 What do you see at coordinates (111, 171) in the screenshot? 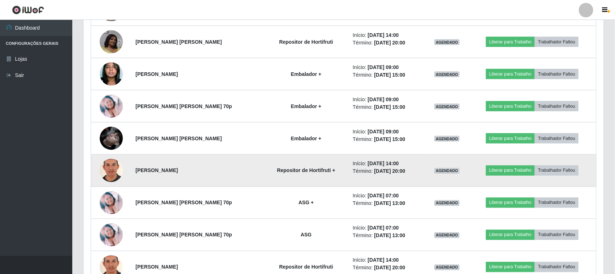
I see `img: 1753979789562.jpeg` at bounding box center [111, 171].